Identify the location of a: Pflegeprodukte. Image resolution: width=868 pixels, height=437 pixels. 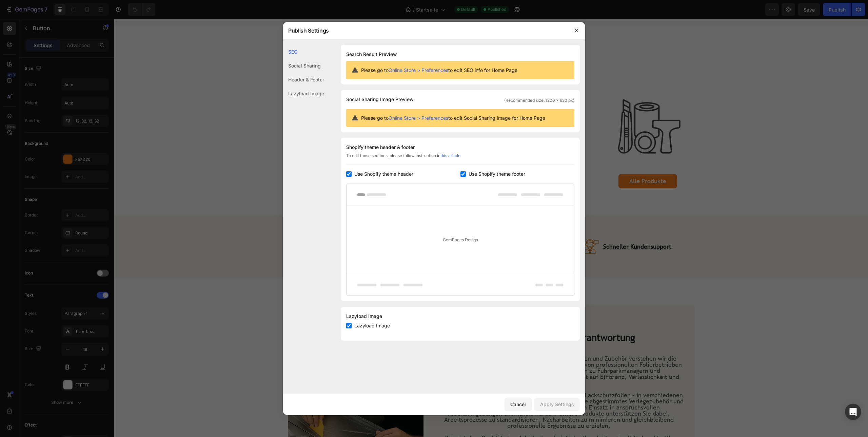
(430, 163).